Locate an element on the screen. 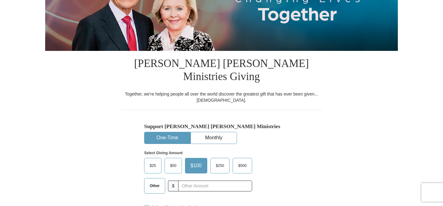 The image size is (443, 206). button: Monthly is located at coordinates (214, 137).